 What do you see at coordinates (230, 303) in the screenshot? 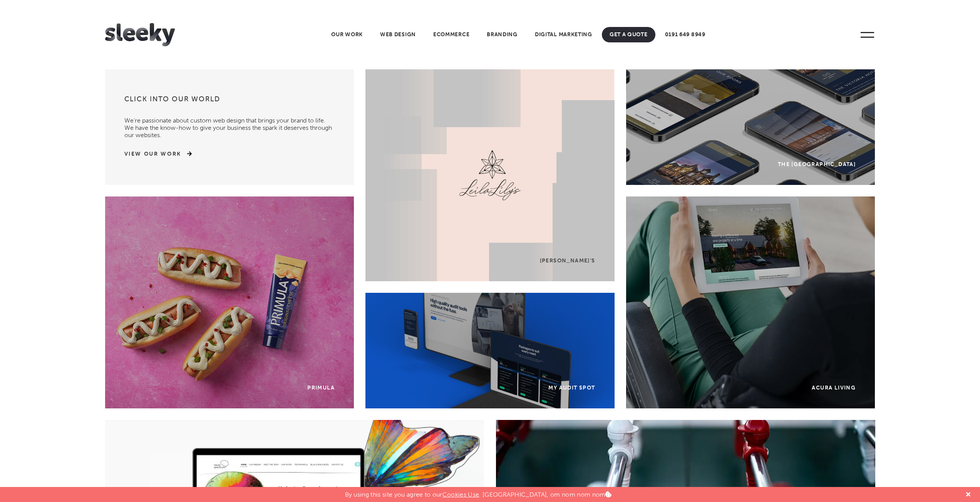
I see `a: Primula` at bounding box center [230, 303].